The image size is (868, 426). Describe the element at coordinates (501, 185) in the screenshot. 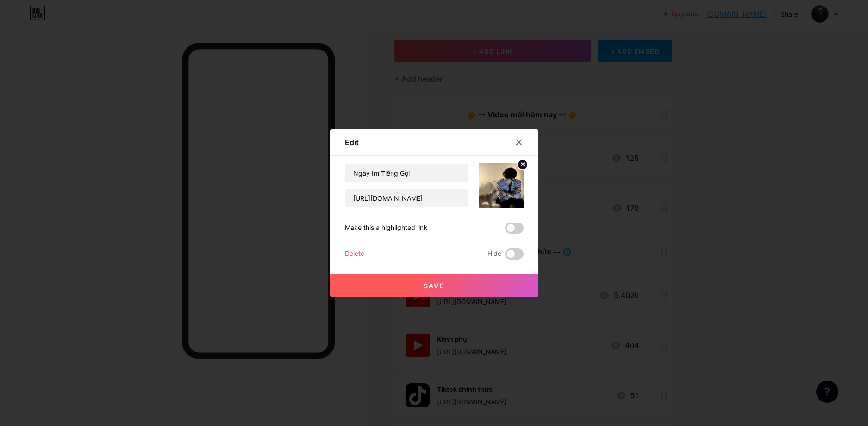

I see `img: link_thumbnail` at that location.